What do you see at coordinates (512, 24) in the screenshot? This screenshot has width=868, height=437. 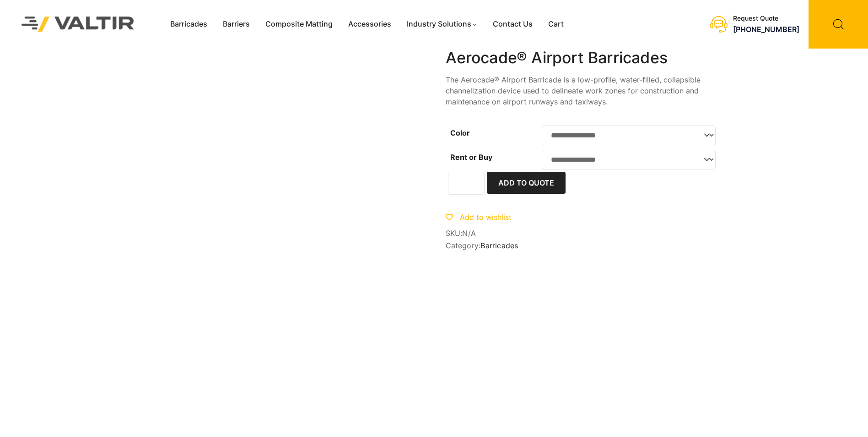 I see `a: Contact Us` at bounding box center [512, 24].